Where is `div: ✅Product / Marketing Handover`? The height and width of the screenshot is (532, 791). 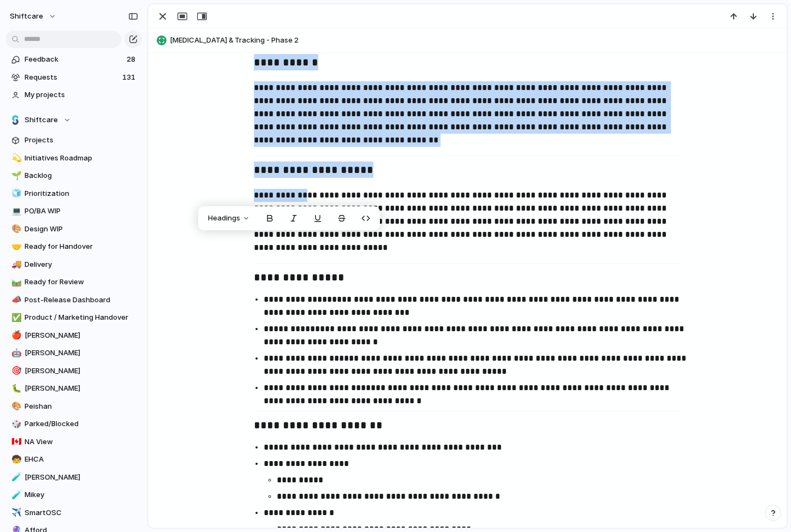
div: ✅Product / Marketing Handover is located at coordinates (74, 318).